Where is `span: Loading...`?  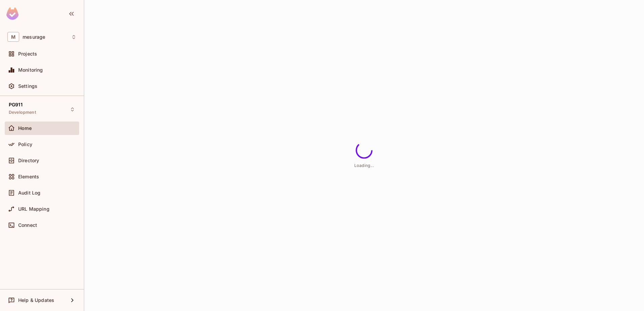 span: Loading... is located at coordinates (364, 165).